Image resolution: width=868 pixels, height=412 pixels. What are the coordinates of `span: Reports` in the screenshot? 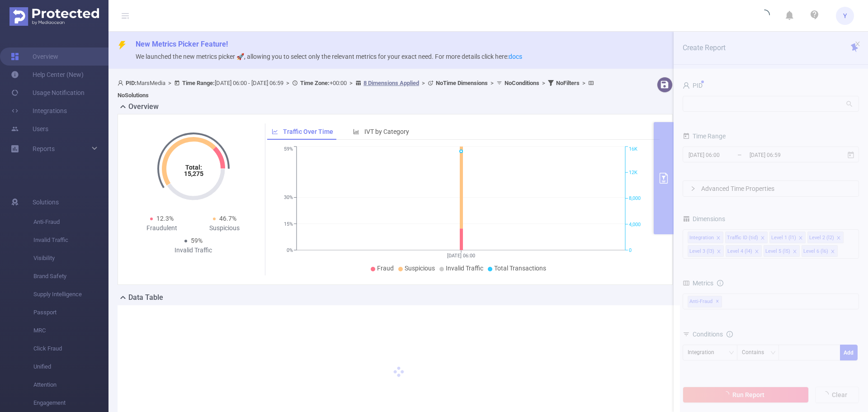 It's located at (43, 149).